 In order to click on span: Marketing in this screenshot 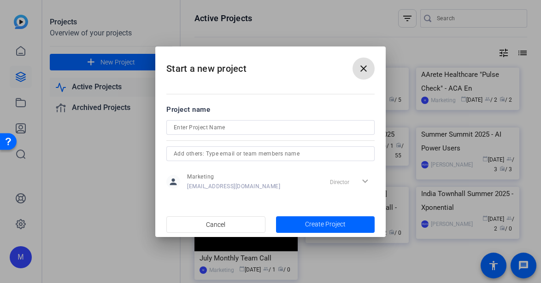, I will do `click(234, 177)`.